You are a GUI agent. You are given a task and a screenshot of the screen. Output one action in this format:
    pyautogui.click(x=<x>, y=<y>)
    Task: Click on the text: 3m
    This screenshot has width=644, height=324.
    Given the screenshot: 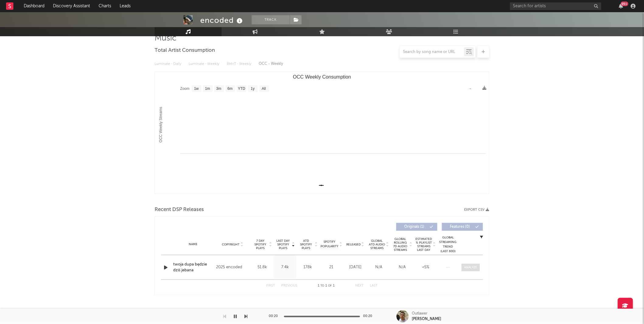 What is the action you would take?
    pyautogui.click(x=219, y=89)
    